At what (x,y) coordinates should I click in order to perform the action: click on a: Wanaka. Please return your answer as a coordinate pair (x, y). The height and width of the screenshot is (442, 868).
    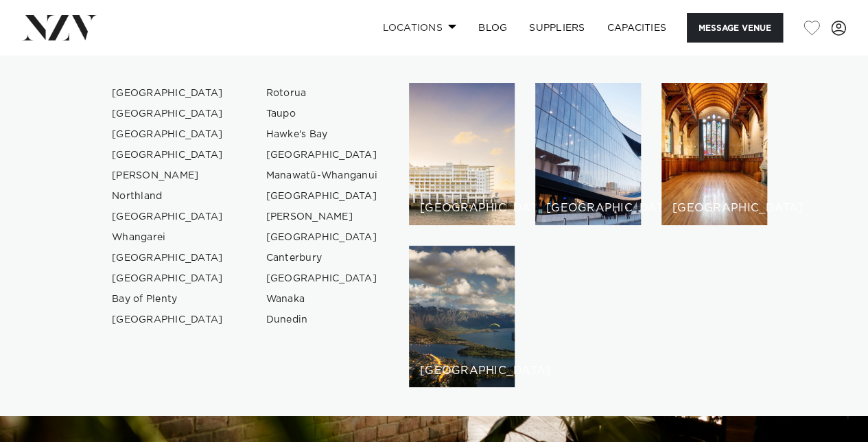
    Looking at the image, I should click on (322, 300).